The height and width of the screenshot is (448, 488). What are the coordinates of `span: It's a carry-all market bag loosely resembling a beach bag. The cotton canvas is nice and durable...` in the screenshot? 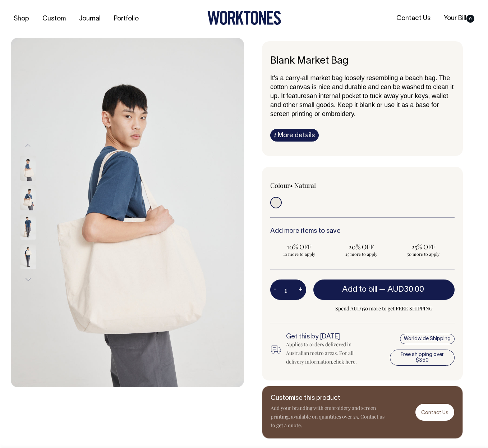 It's located at (362, 87).